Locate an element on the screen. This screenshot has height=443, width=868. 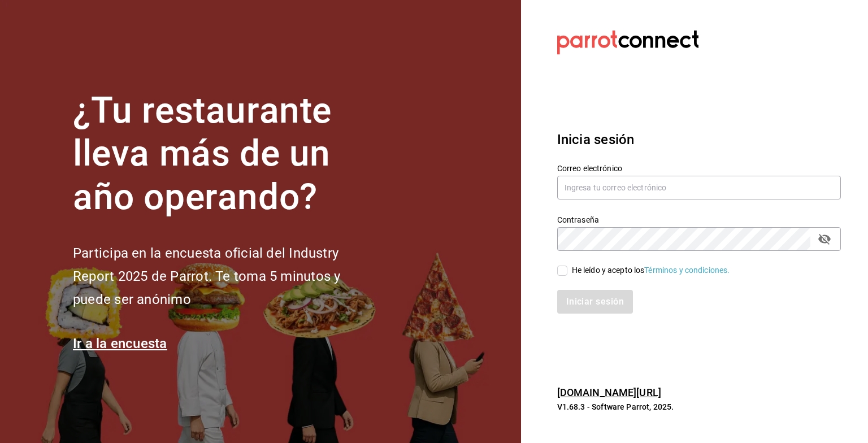
input: Ingresa tu correo electrónico is located at coordinates (699, 188).